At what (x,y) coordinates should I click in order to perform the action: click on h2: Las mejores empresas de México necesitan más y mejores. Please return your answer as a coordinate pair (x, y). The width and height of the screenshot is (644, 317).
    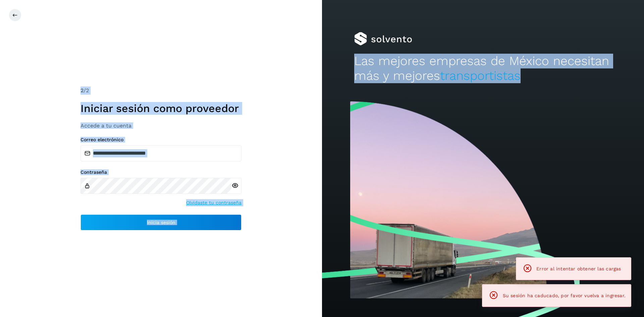
    Looking at the image, I should click on (483, 68).